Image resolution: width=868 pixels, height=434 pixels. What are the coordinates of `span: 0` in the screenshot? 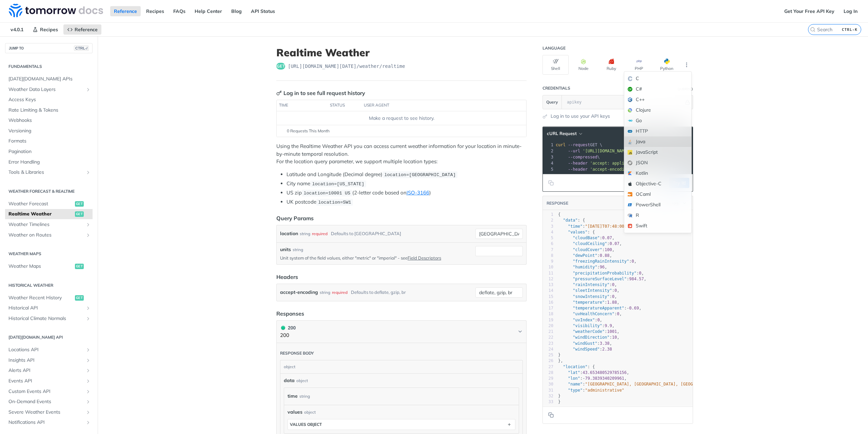 It's located at (618, 314).